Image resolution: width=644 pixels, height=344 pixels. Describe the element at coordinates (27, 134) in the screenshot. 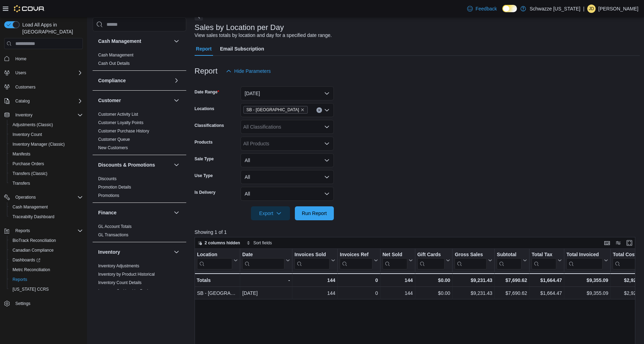

I see `span: Inventory Count` at that location.